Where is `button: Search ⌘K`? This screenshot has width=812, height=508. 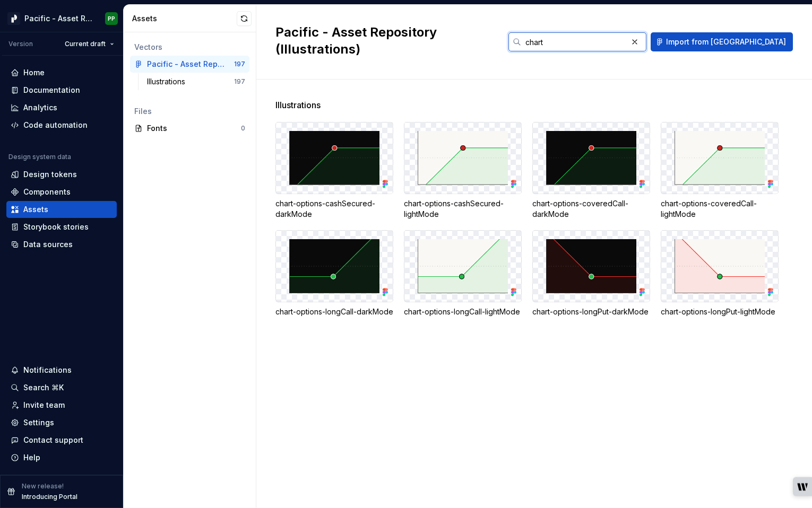 button: Search ⌘K is located at coordinates (62, 388).